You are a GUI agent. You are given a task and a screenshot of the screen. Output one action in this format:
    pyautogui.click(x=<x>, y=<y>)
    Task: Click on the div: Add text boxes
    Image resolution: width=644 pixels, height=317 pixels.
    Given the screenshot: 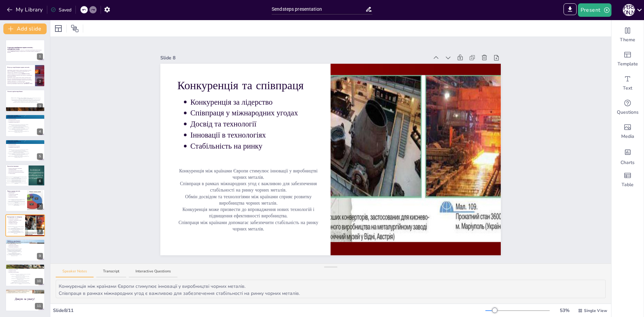 What is the action you would take?
    pyautogui.click(x=628, y=83)
    